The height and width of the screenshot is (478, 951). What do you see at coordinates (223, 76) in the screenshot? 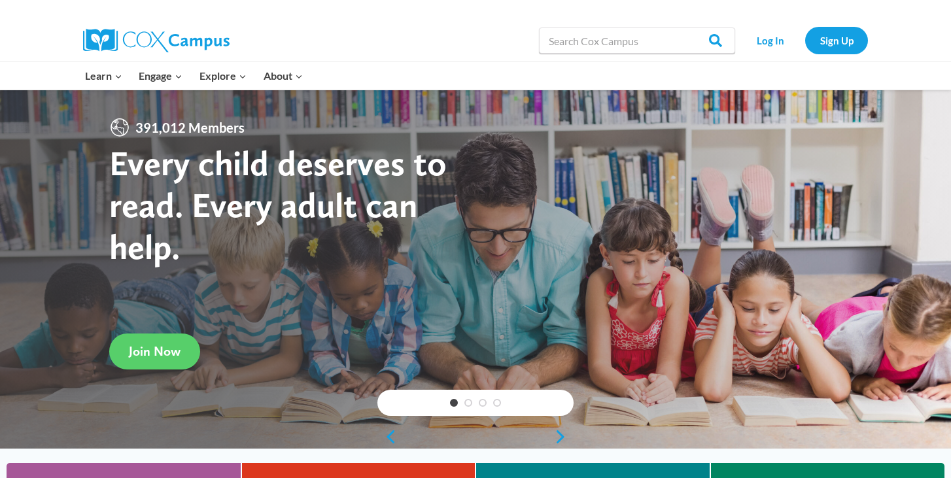
I see `span: Explore` at bounding box center [223, 76].